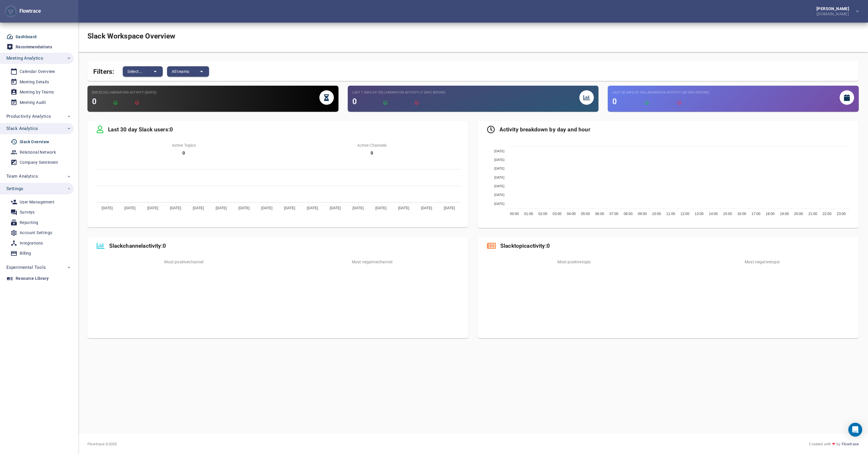 The width and height of the screenshot is (868, 454). What do you see at coordinates (571, 214) in the screenshot?
I see `tspan: 04:00` at bounding box center [571, 214].